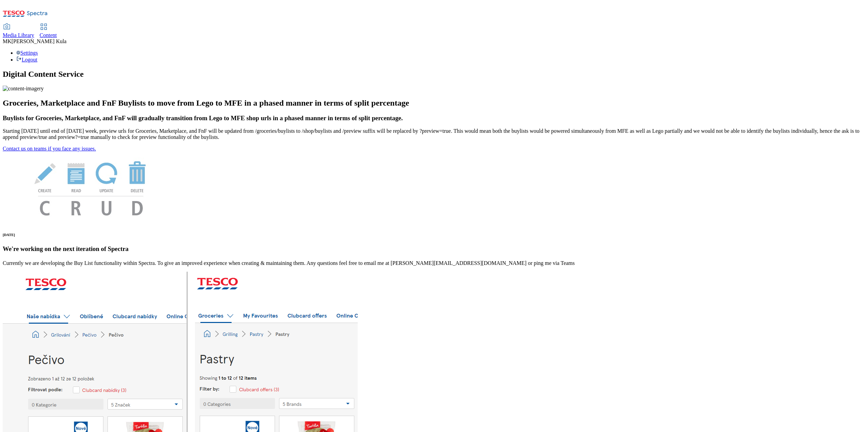 Image resolution: width=868 pixels, height=432 pixels. What do you see at coordinates (434, 118) in the screenshot?
I see `h3: Buylists for Groceries, Marketplace, and FnF will gradually transition from Lego to MFE shop urls...` at bounding box center [434, 118].